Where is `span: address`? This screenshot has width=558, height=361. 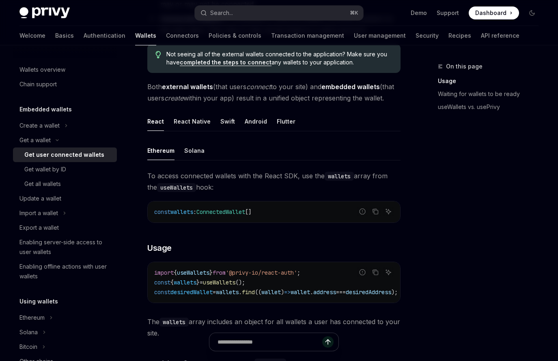 span: address is located at coordinates (324, 292).